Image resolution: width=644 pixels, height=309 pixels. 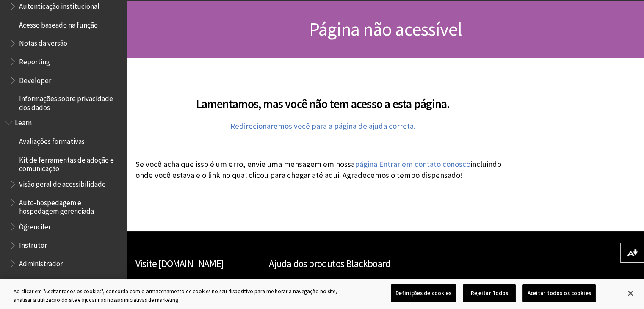 What do you see at coordinates (413, 165) in the screenshot?
I see `a: página Entrar em contato conosco` at bounding box center [413, 165].